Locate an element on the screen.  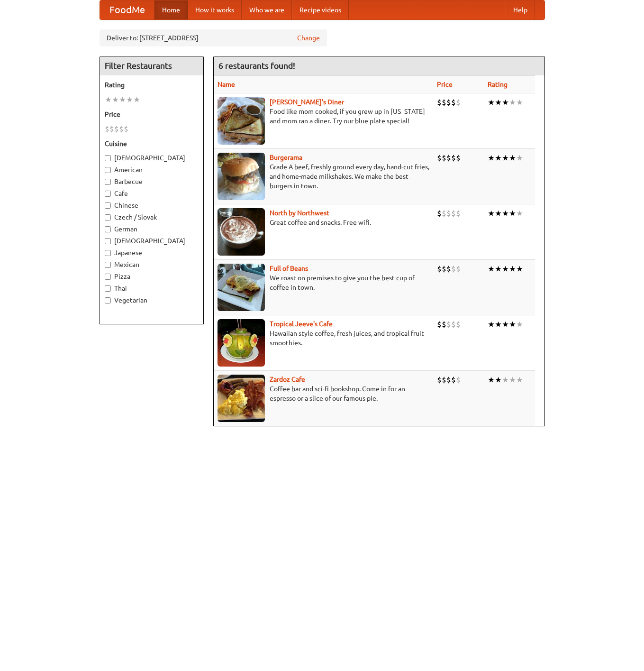
p: Grade A beef, freshly ground every day, hand-cut fries, and home-made milkshakes. We make the bes... is located at coordinates (324, 177).